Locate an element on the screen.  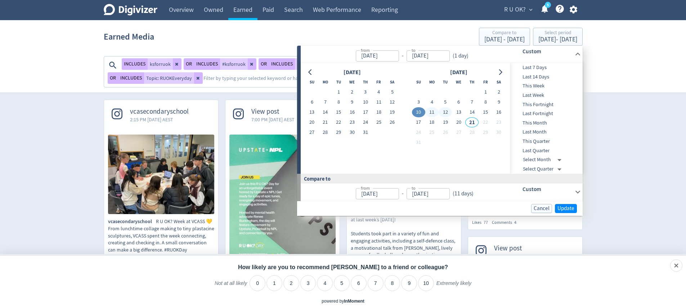
span: This Quarter is located at coordinates (546, 142).